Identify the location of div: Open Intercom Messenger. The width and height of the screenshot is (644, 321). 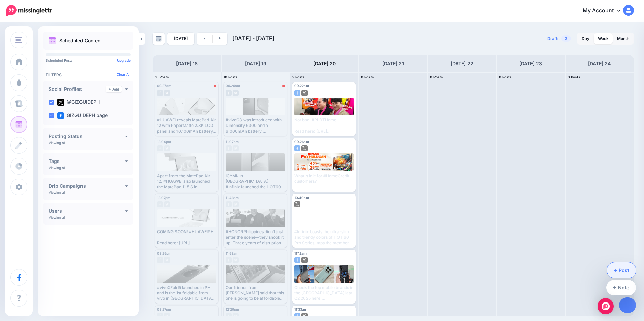
(606, 306).